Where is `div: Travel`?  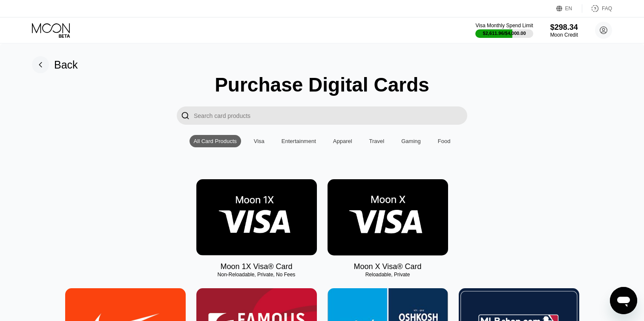 div: Travel is located at coordinates (377, 141).